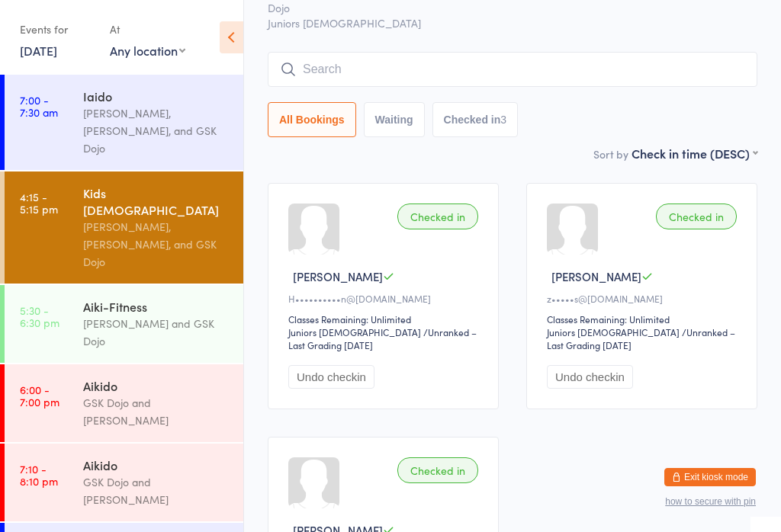  Describe the element at coordinates (395, 120) in the screenshot. I see `button: Waiting` at that location.